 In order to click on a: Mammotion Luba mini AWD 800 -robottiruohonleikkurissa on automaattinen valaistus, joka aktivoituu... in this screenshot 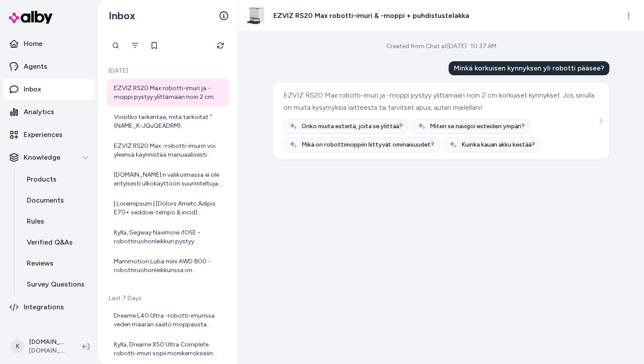, I will do `click(168, 266)`.